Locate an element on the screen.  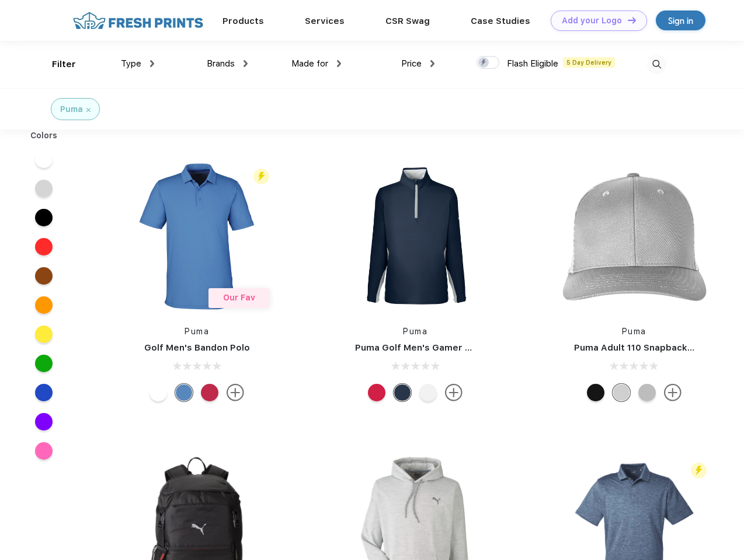
div: Pma Blk with Pma Blk is located at coordinates (596, 392).